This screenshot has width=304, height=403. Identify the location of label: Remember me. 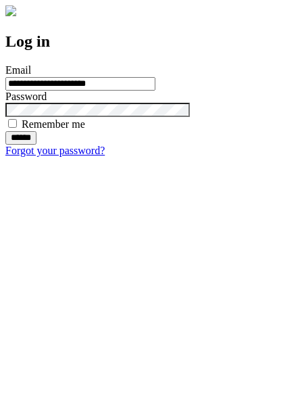
(53, 124).